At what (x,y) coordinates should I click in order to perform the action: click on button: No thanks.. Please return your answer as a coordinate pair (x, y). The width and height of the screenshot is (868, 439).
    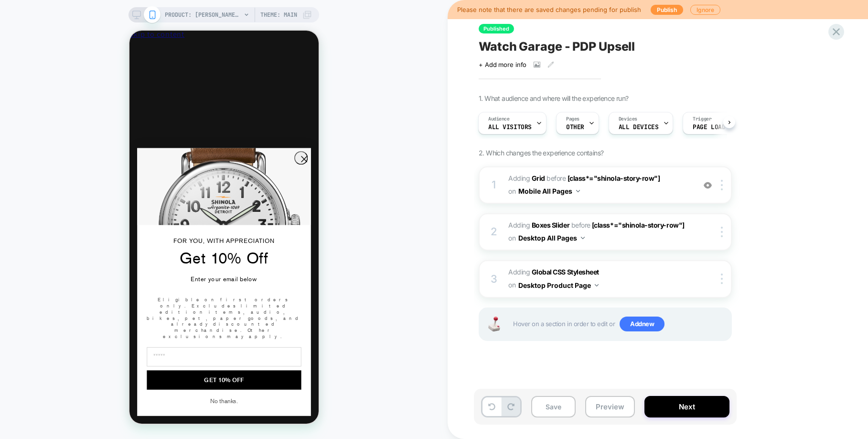
    Looking at the image, I should click on (95, 370).